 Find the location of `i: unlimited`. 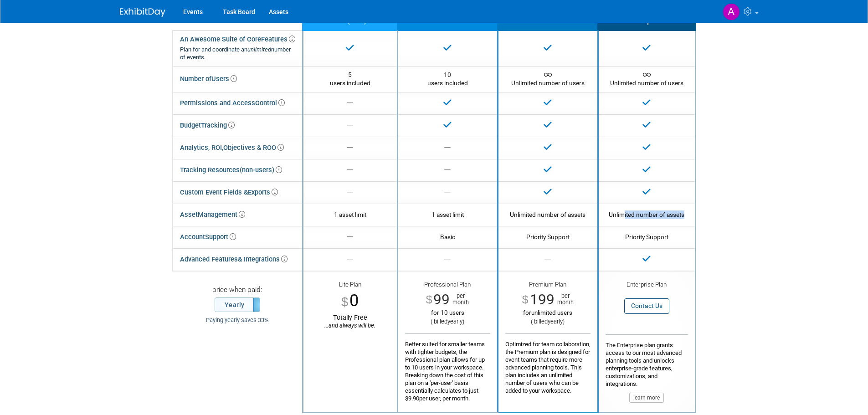

i: unlimited is located at coordinates (260, 50).